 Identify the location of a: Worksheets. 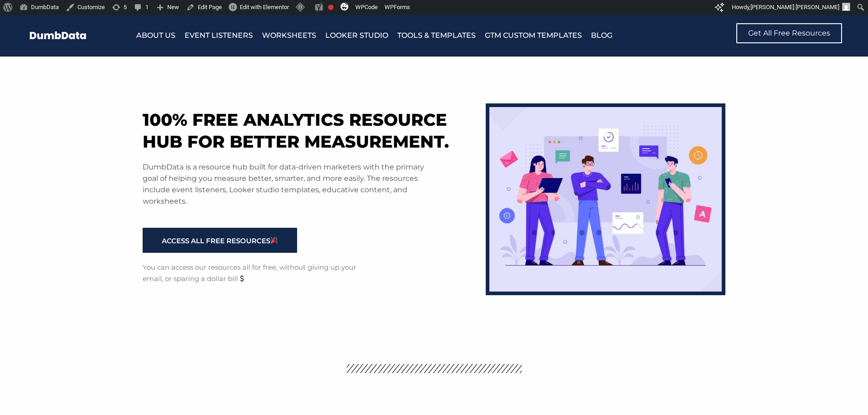
(289, 36).